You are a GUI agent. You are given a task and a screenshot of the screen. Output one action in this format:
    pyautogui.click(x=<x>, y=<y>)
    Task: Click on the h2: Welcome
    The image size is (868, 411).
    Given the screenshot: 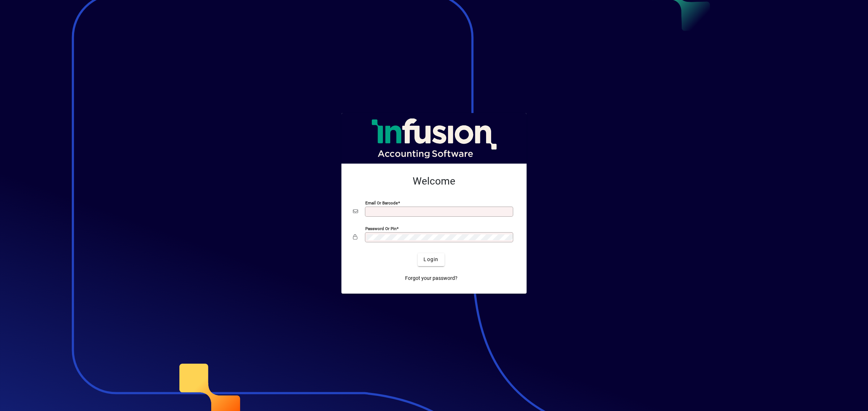 What is the action you would take?
    pyautogui.click(x=434, y=181)
    